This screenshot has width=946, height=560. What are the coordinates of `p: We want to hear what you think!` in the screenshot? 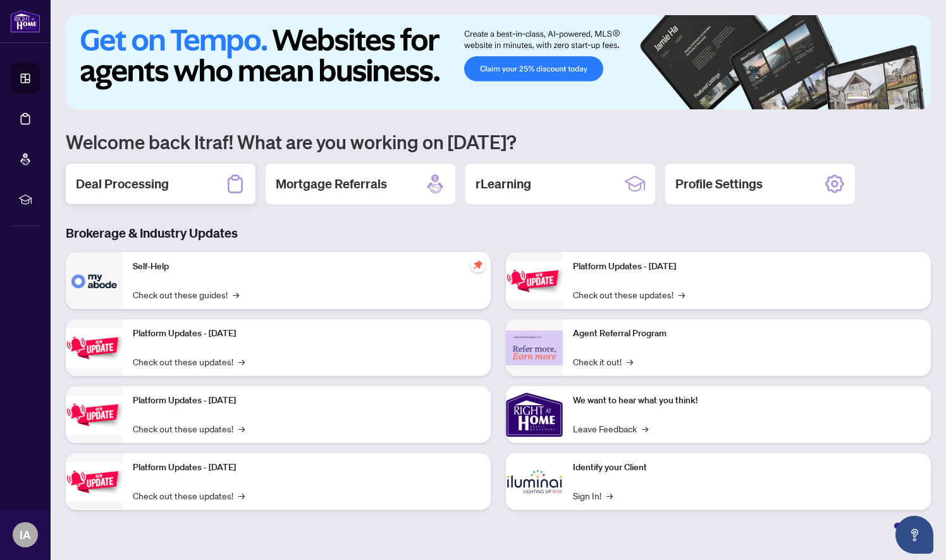 It's located at (747, 401).